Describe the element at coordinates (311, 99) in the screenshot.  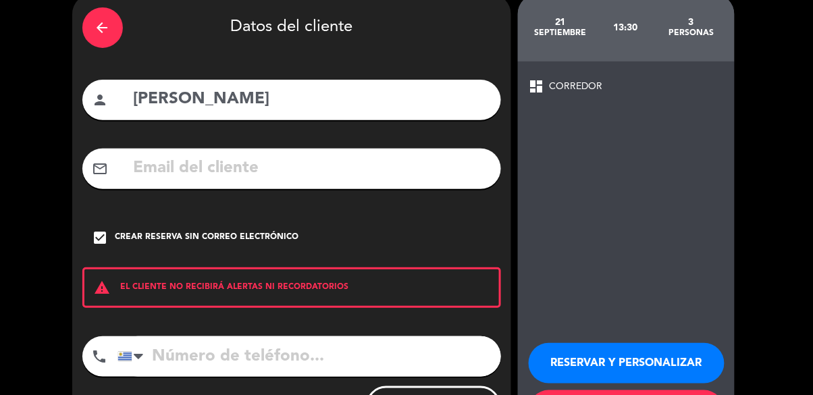
I see `input: Nombre del cliente` at that location.